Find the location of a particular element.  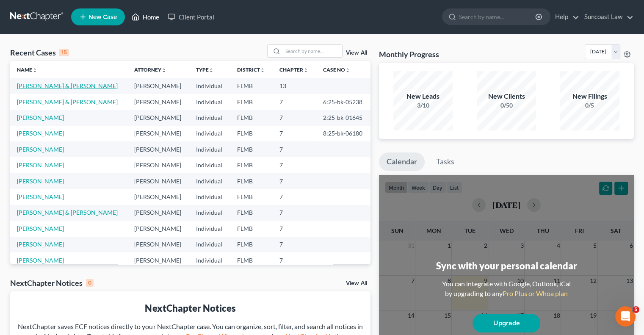

div: You can integrate with Google, Outlook, iCal by upgrading to any is located at coordinates (506, 289).